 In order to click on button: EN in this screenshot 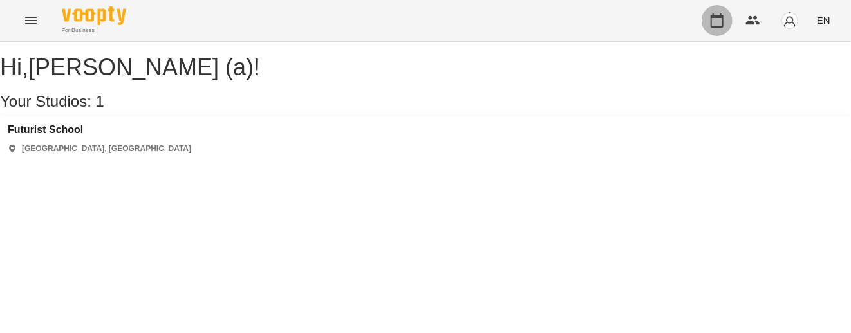, I will do `click(823, 20)`.